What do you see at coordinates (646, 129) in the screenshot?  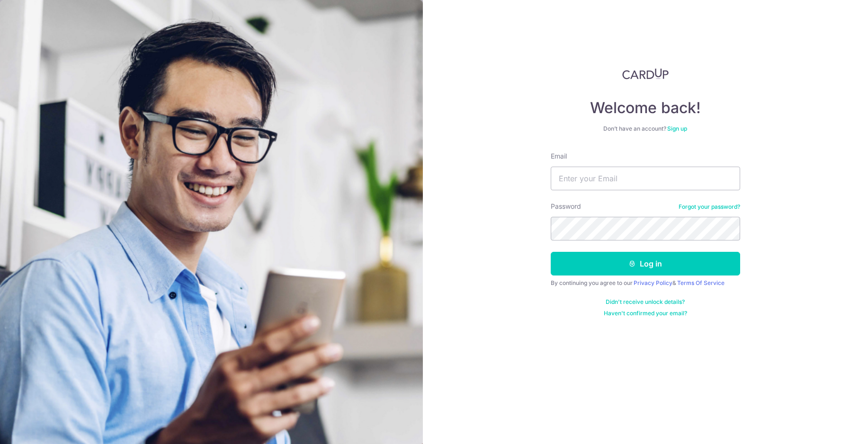 I see `div: Don’t have an account?` at bounding box center [646, 129].